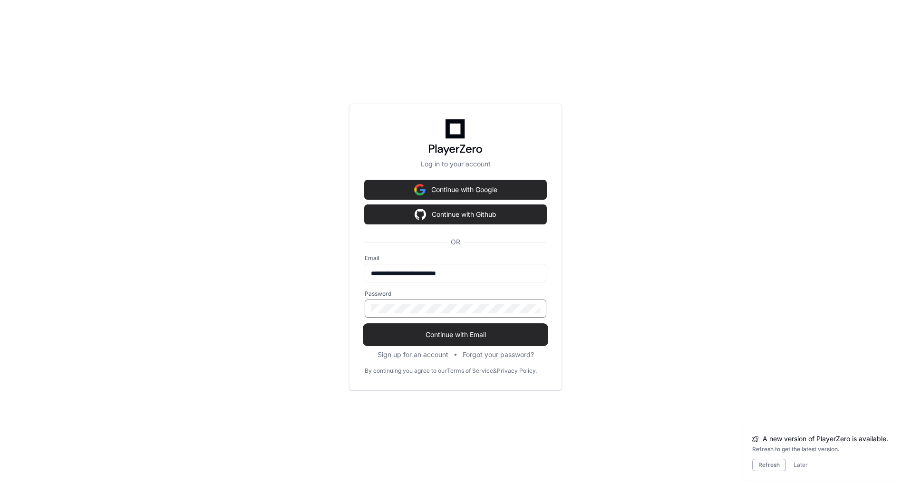 This screenshot has width=911, height=494. I want to click on p: Log in to your account, so click(455, 164).